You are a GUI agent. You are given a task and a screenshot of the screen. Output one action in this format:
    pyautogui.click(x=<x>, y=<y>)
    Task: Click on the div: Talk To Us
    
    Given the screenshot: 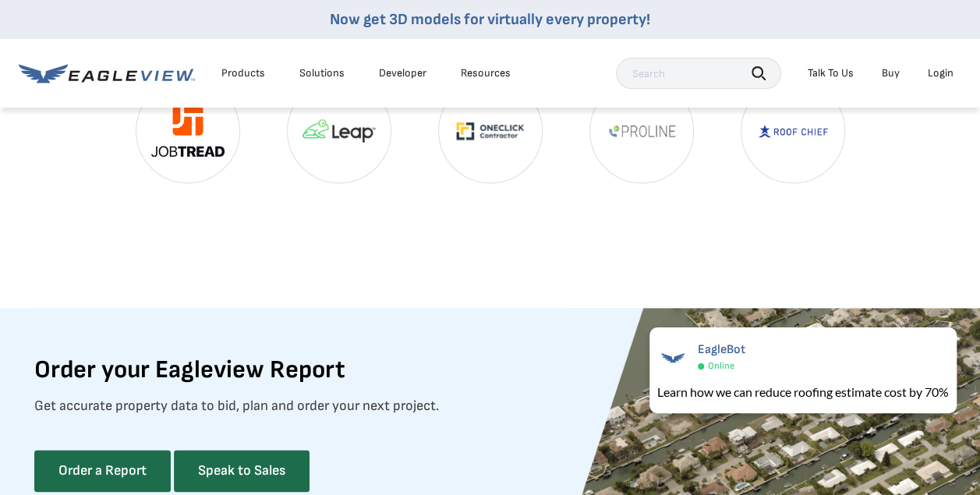 What is the action you would take?
    pyautogui.click(x=831, y=73)
    